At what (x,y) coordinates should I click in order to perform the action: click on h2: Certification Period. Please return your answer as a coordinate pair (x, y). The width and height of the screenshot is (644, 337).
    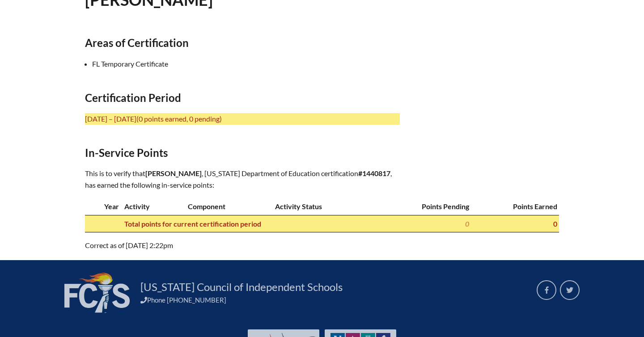
    Looking at the image, I should click on (242, 97).